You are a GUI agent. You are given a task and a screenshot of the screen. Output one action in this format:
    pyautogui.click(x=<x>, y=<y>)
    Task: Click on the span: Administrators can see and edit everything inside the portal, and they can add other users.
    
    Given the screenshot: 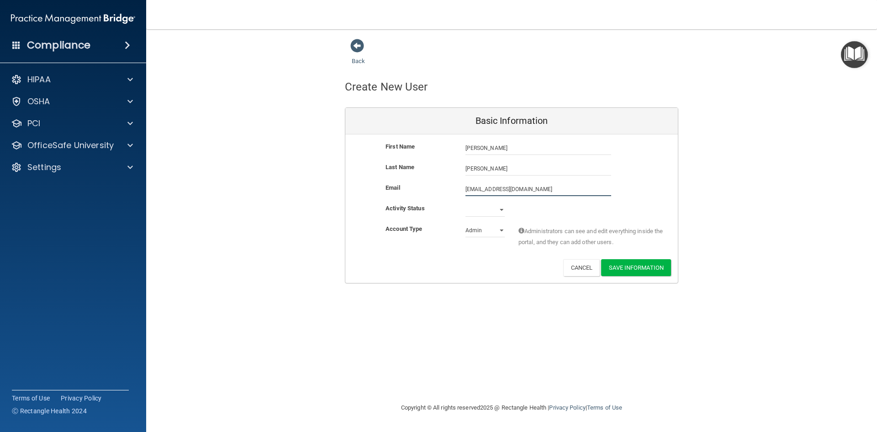 What is the action you would take?
    pyautogui.click(x=591, y=237)
    